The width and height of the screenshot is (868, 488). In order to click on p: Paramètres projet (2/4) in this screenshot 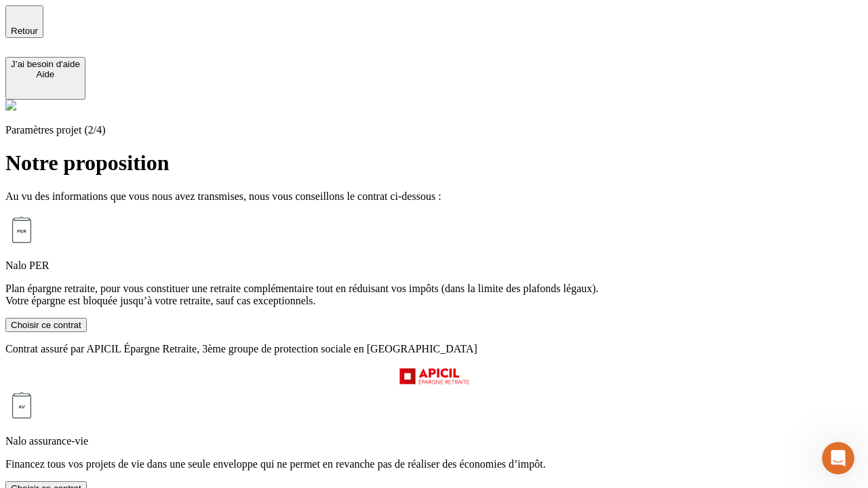, I will do `click(434, 130)`.